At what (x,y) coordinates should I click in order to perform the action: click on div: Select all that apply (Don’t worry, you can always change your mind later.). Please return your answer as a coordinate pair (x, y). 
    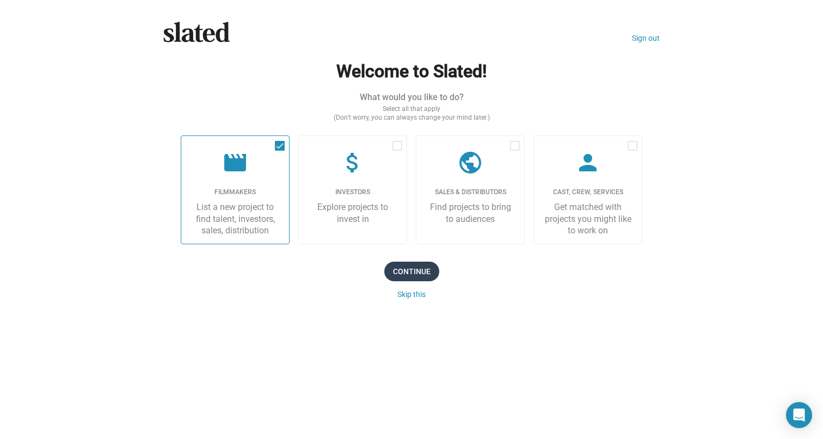
    Looking at the image, I should click on (412, 114).